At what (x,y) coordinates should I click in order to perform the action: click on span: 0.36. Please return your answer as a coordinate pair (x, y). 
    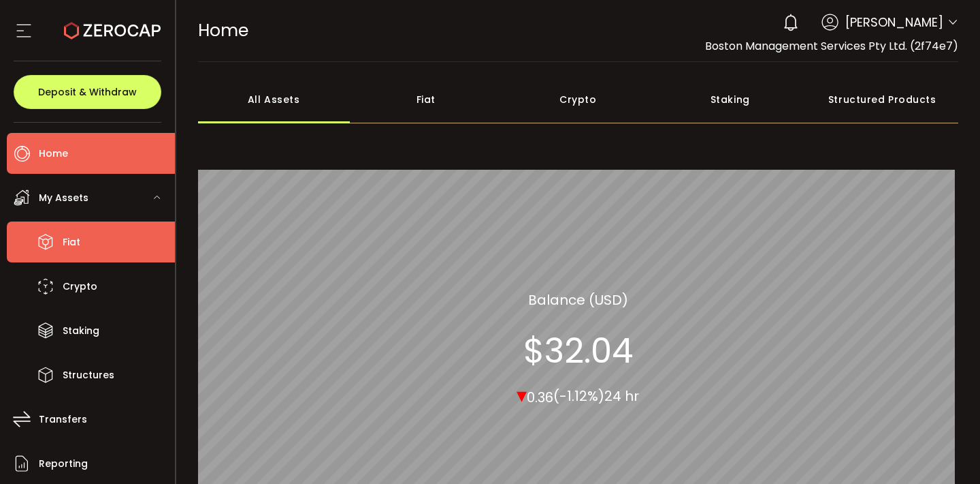
    Looking at the image, I should click on (540, 396).